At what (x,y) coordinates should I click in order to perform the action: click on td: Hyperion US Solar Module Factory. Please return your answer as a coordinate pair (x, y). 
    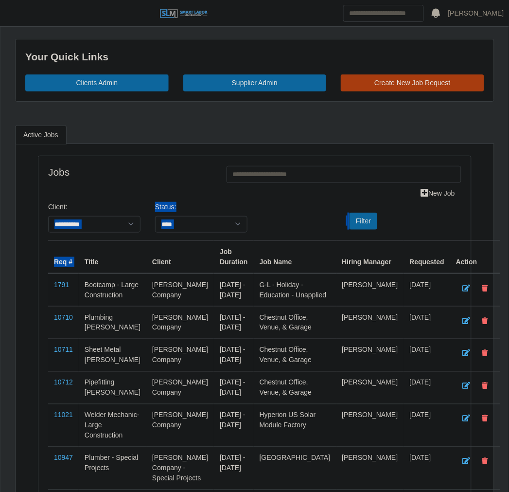
    Looking at the image, I should click on (295, 426).